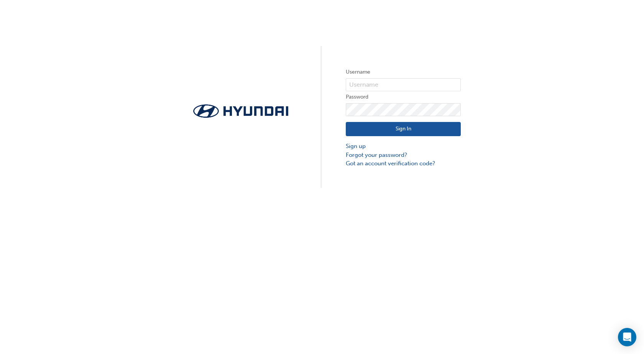  I want to click on a: Sign up, so click(403, 146).